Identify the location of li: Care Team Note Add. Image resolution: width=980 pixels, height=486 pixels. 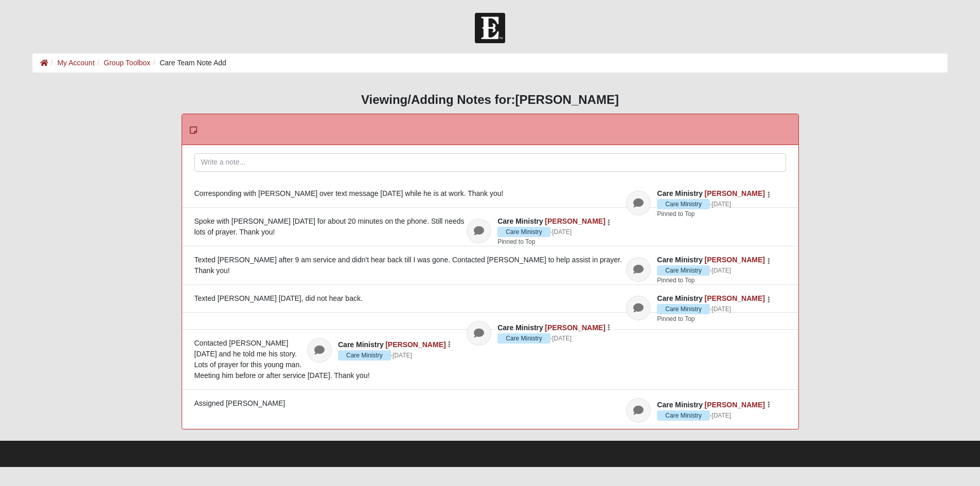
(188, 63).